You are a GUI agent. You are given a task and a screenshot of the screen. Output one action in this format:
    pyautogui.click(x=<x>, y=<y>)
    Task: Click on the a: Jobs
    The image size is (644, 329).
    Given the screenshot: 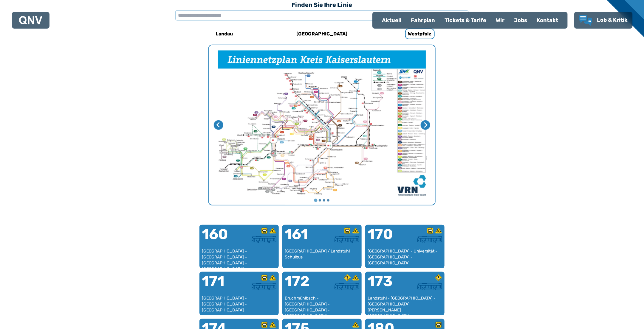 What is the action you would take?
    pyautogui.click(x=521, y=20)
    